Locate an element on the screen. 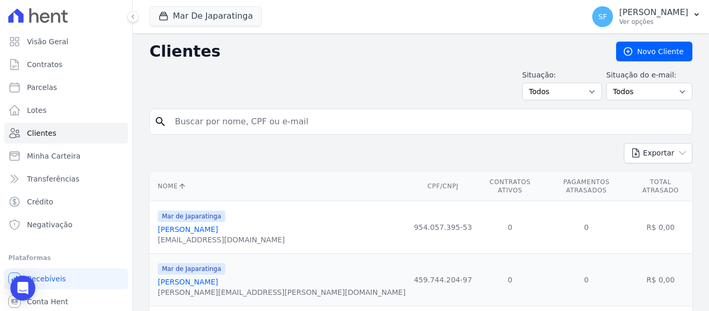  a: Negativação is located at coordinates (66, 224).